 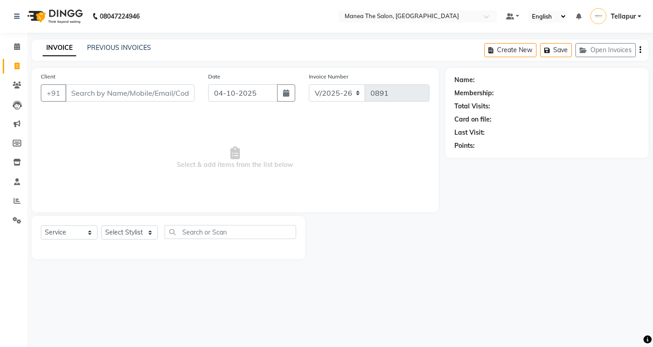 I want to click on img: Tellapur, so click(x=598, y=16).